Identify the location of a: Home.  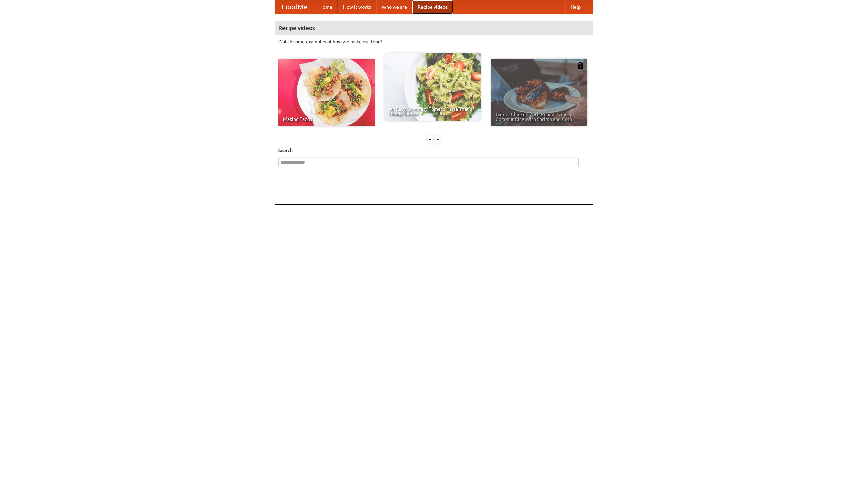
(326, 7).